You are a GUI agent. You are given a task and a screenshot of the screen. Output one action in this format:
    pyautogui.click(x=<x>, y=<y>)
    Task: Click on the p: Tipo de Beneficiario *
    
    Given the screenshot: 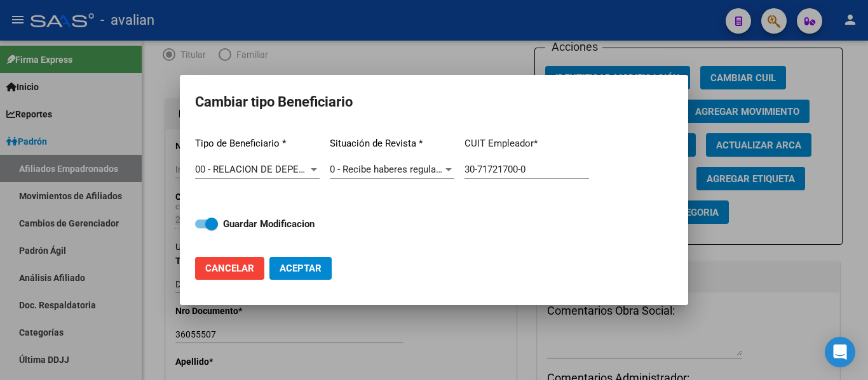 What is the action you would take?
    pyautogui.click(x=258, y=144)
    